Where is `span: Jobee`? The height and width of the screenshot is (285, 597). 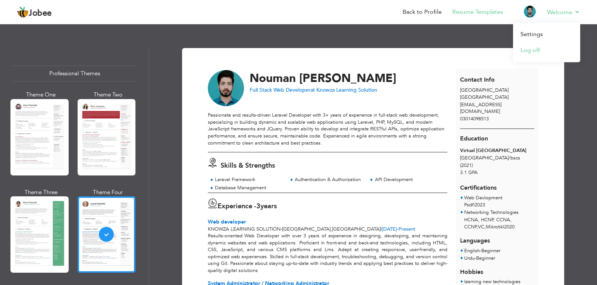
span: Jobee is located at coordinates (40, 13).